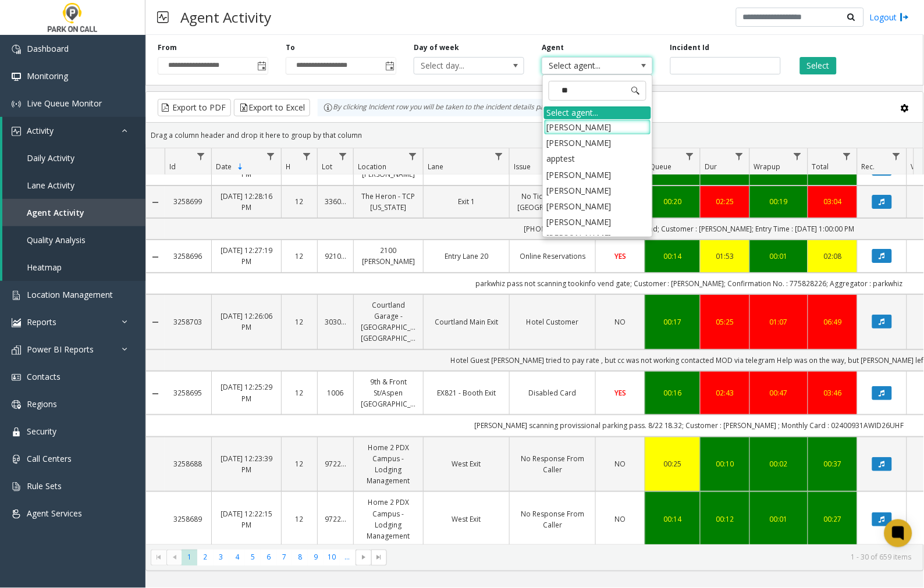  Describe the element at coordinates (40, 131) in the screenshot. I see `span: Activity` at that location.